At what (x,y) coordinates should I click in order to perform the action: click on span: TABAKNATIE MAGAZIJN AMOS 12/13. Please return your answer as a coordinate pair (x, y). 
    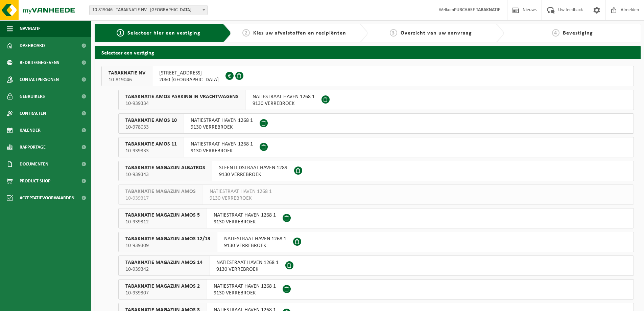
    Looking at the image, I should click on (168, 239).